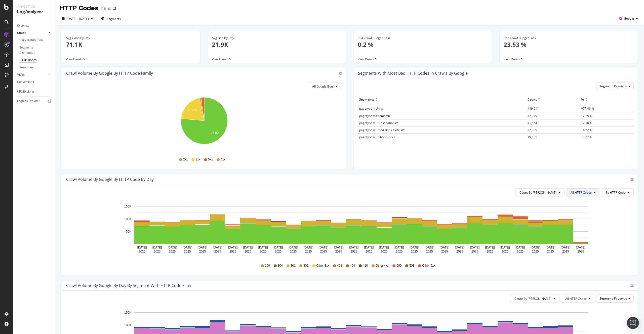 Image resolution: width=644 pixels, height=334 pixels. Describe the element at coordinates (36, 50) in the screenshot. I see `a: Segments Distribution` at that location.